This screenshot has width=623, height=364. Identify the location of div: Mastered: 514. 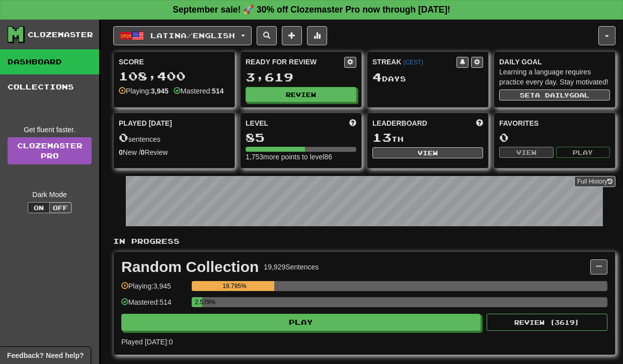
(154, 306).